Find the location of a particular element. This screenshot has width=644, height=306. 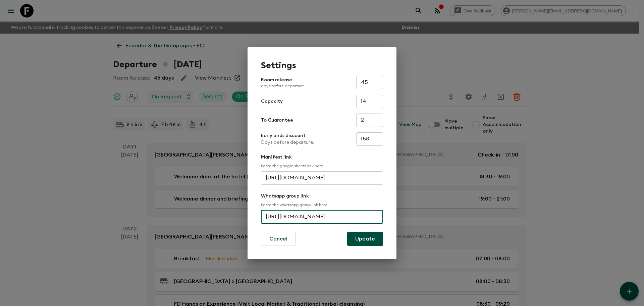

p: Whatsapp group link is located at coordinates (322, 196).